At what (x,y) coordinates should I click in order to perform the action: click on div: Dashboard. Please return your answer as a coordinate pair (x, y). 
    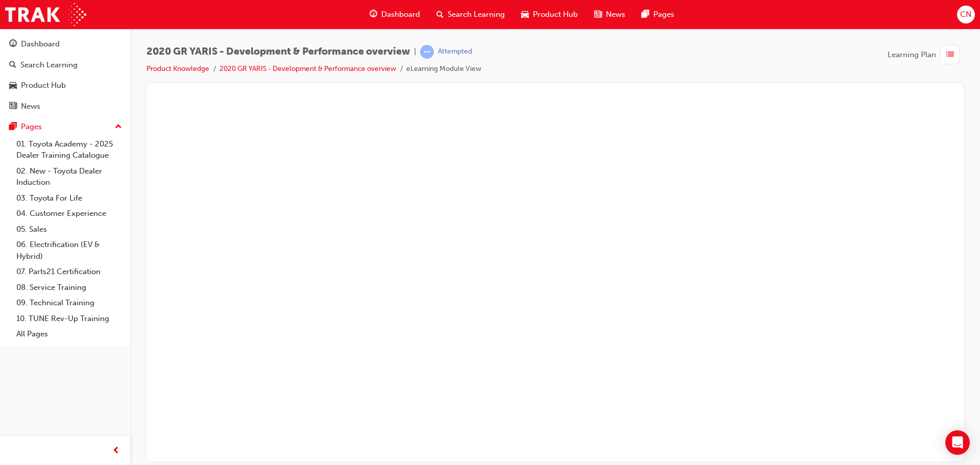
    Looking at the image, I should click on (40, 44).